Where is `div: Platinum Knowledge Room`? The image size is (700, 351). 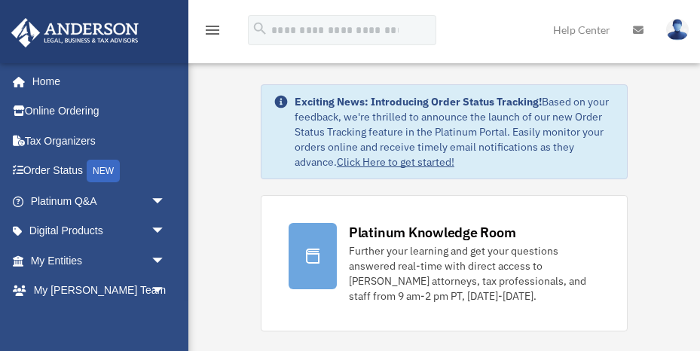 div: Platinum Knowledge Room is located at coordinates (433, 232).